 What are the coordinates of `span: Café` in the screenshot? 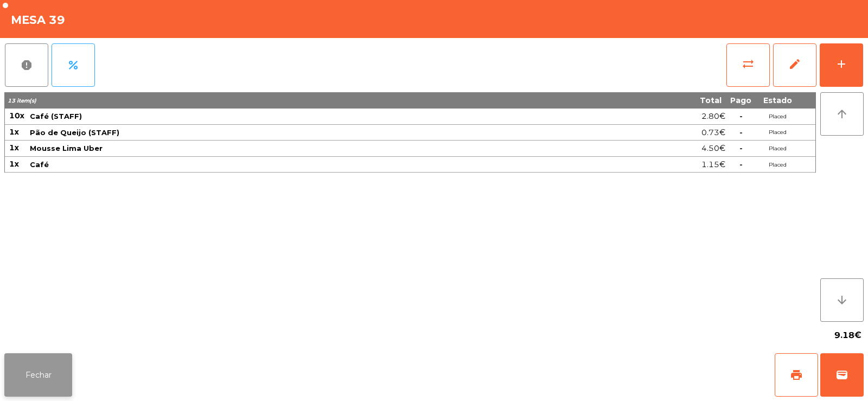 It's located at (39, 164).